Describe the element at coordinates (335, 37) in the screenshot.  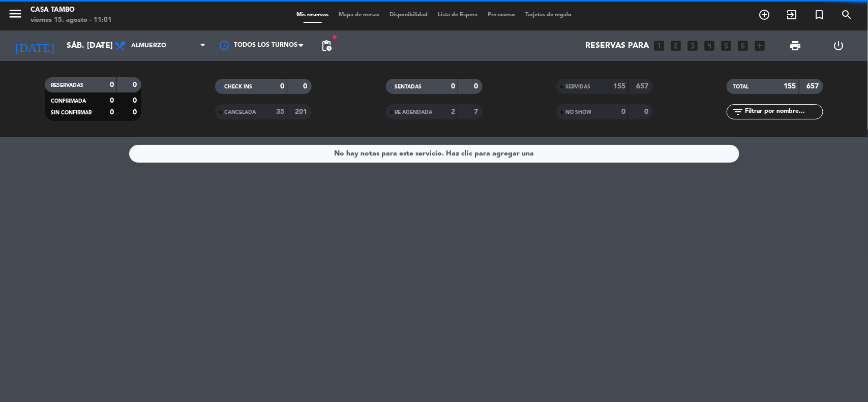
I see `span: fiber_manual_record` at that location.